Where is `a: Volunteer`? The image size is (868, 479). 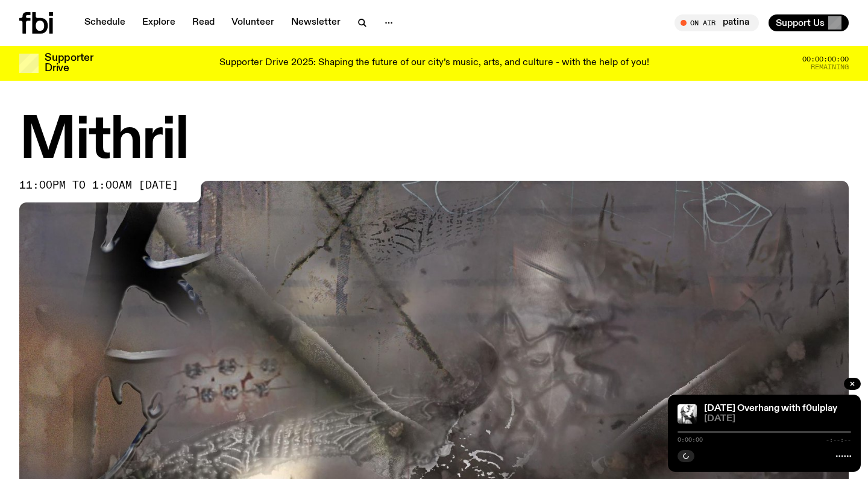
a: Volunteer is located at coordinates (252, 22).